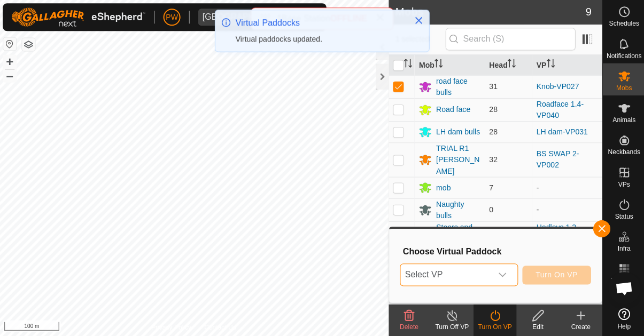  What do you see at coordinates (493, 87) in the screenshot?
I see `span: 31` at bounding box center [493, 87].